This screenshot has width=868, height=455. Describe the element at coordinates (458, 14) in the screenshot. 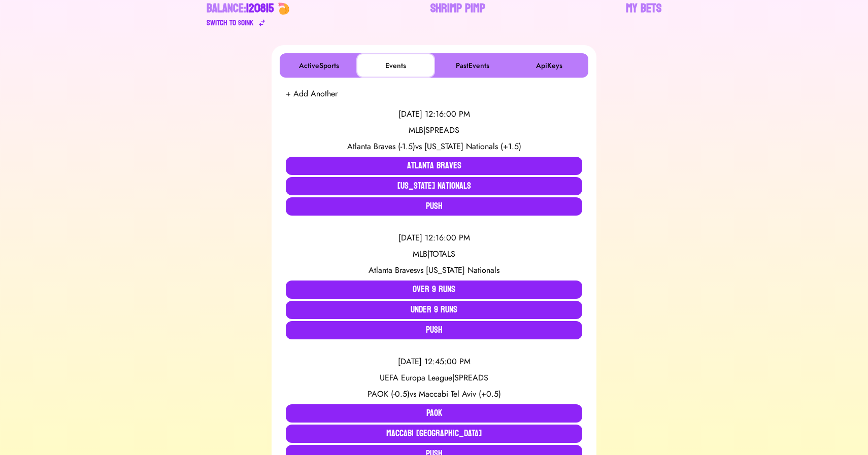

I see `a: Shrimp Pimp` at that location.